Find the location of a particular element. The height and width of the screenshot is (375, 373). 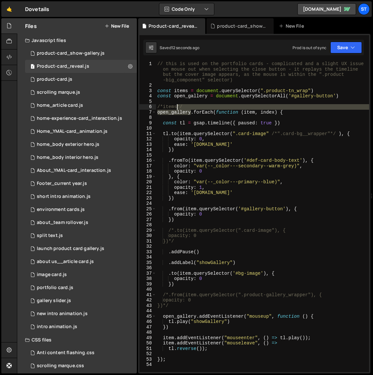

div: 15113/43395.js is located at coordinates (81, 197).